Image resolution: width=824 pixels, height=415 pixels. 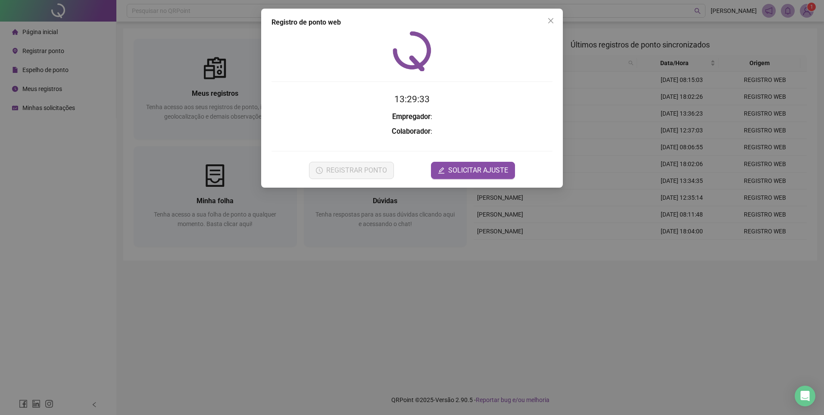 What do you see at coordinates (805, 396) in the screenshot?
I see `div: Open Intercom Messenger` at bounding box center [805, 396].